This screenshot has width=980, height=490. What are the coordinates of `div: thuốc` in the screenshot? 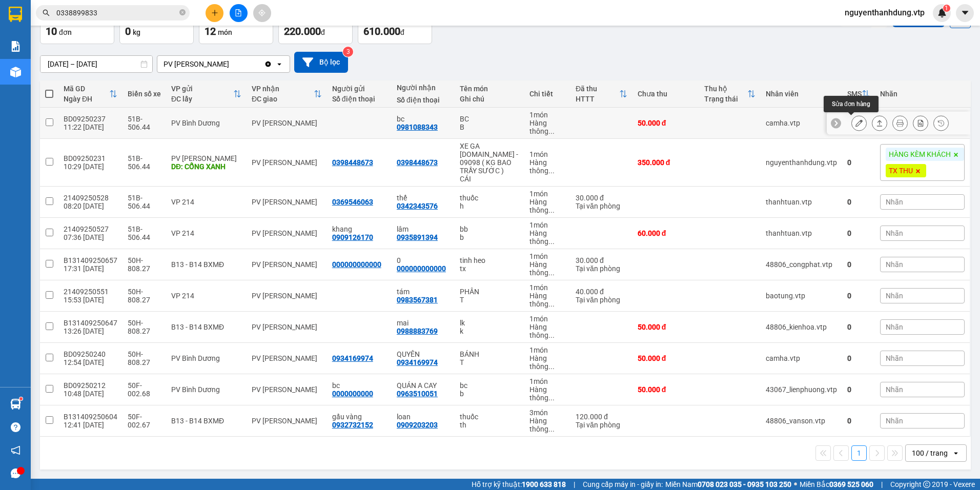 It's located at (490, 198).